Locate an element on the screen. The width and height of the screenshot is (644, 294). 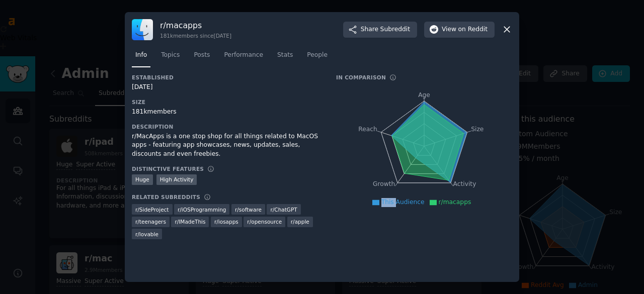
span: Share is located at coordinates (386, 29).